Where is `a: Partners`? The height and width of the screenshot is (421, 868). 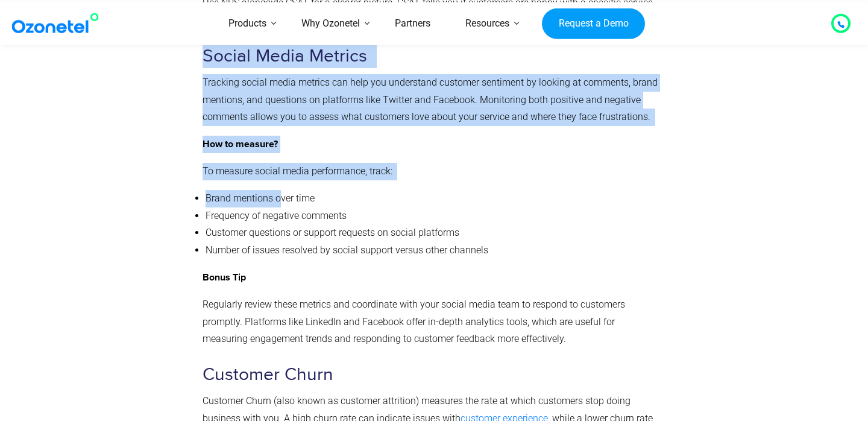
a: Partners is located at coordinates (412, 23).